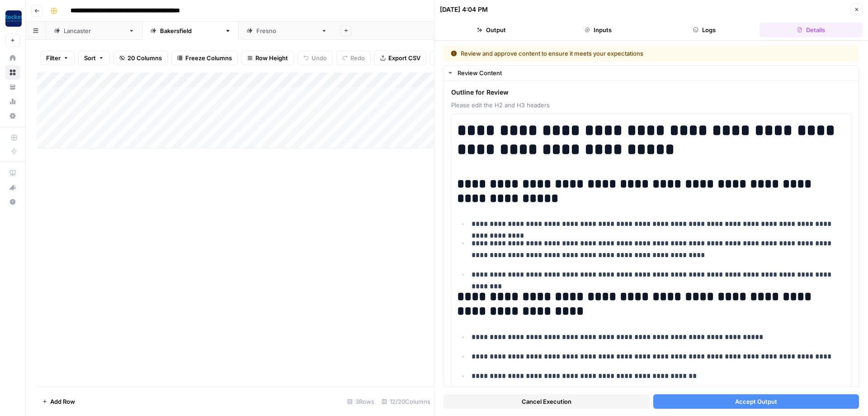 The image size is (868, 416). Describe the element at coordinates (491, 29) in the screenshot. I see `button: Output` at that location.